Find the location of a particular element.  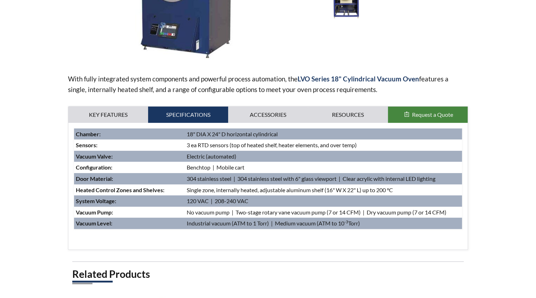

strong: Configuration is located at coordinates (93, 167).